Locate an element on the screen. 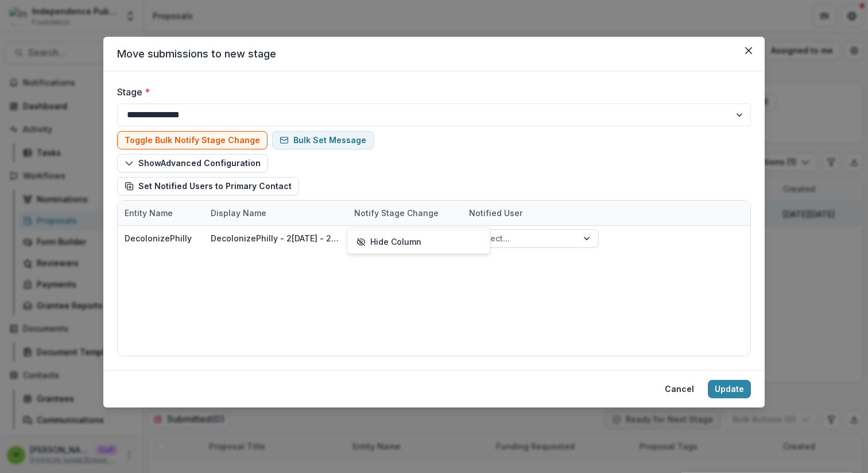 The image size is (868, 473). button: Close is located at coordinates (749, 51).